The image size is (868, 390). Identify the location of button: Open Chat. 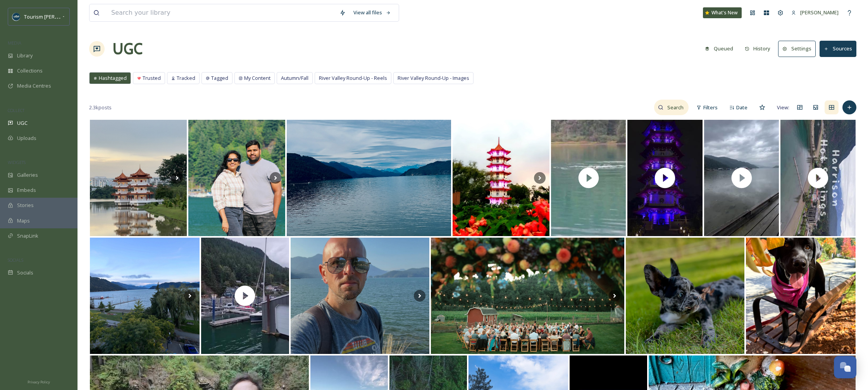
(845, 367).